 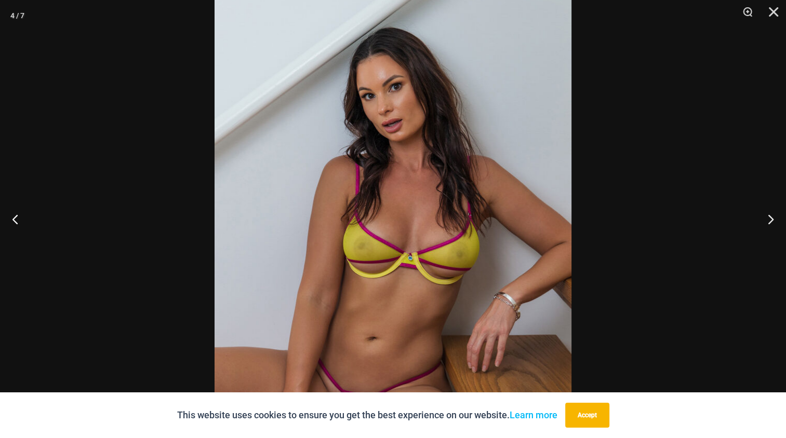 What do you see at coordinates (587, 416) in the screenshot?
I see `button: Accept` at bounding box center [587, 416].